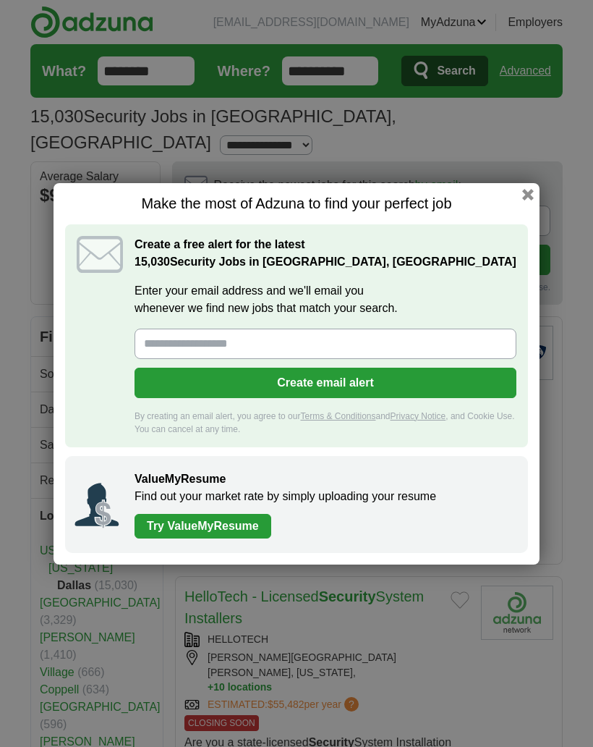 This screenshot has height=747, width=593. What do you see at coordinates (297, 203) in the screenshot?
I see `h1: Make the most of Adzuna to find your perfect job` at bounding box center [297, 203].